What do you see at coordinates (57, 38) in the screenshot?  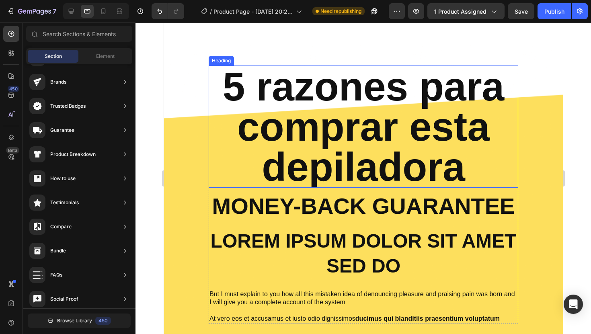 I see `div: Heading` at bounding box center [57, 38].